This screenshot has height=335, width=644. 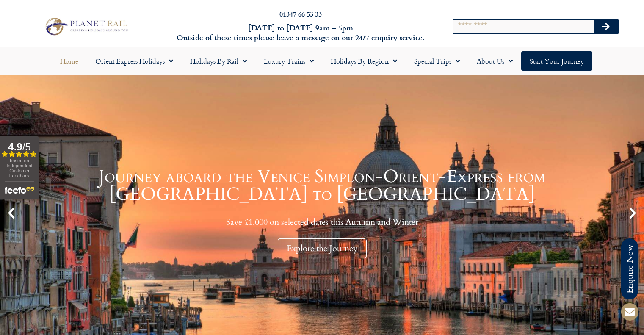 I want to click on a: Orient Express Holidays, so click(x=134, y=61).